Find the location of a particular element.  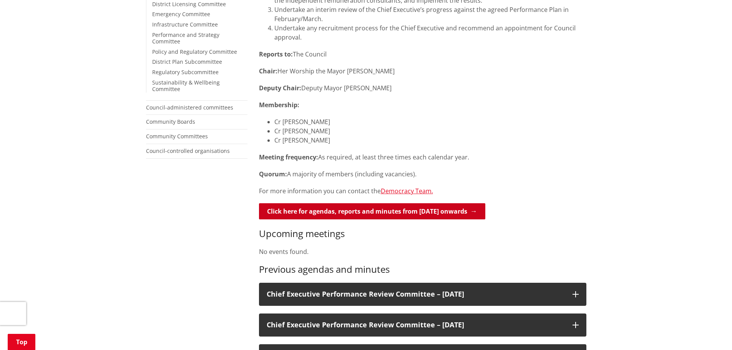

a: Community Committees is located at coordinates (177, 136).